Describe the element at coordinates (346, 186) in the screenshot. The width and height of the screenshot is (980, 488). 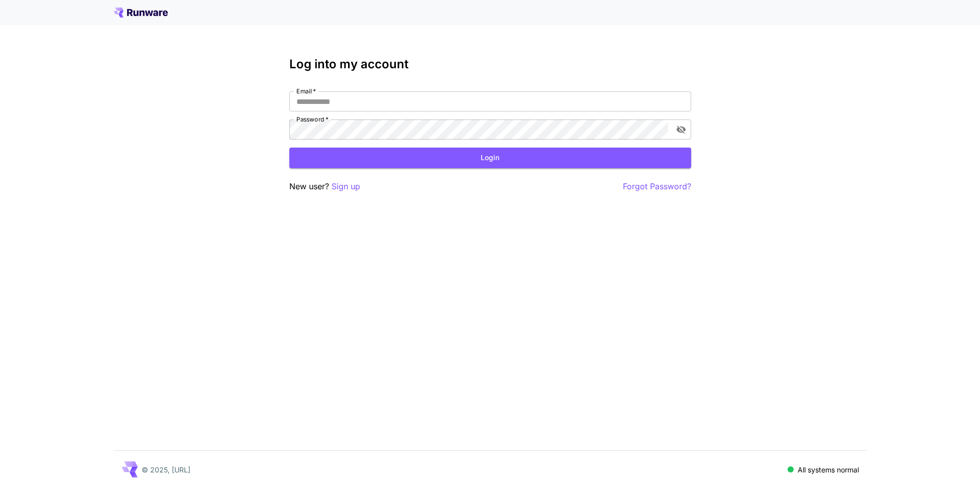
I see `button: Sign up` at that location.